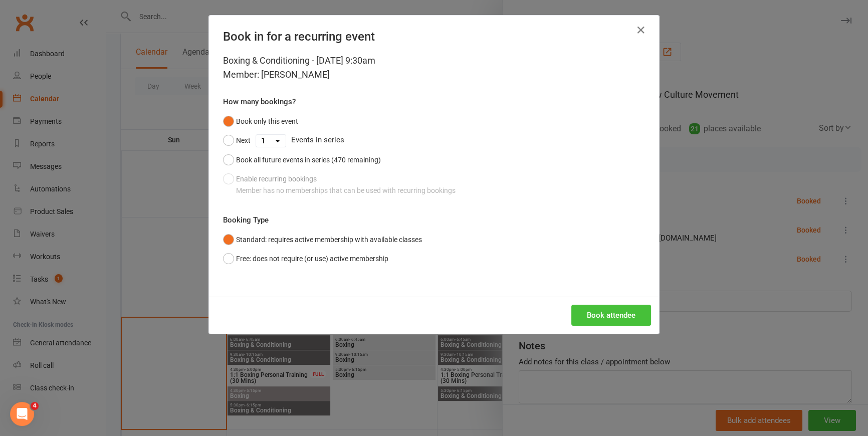  What do you see at coordinates (434, 36) in the screenshot?
I see `h4: Book in for a recurring event` at bounding box center [434, 36].